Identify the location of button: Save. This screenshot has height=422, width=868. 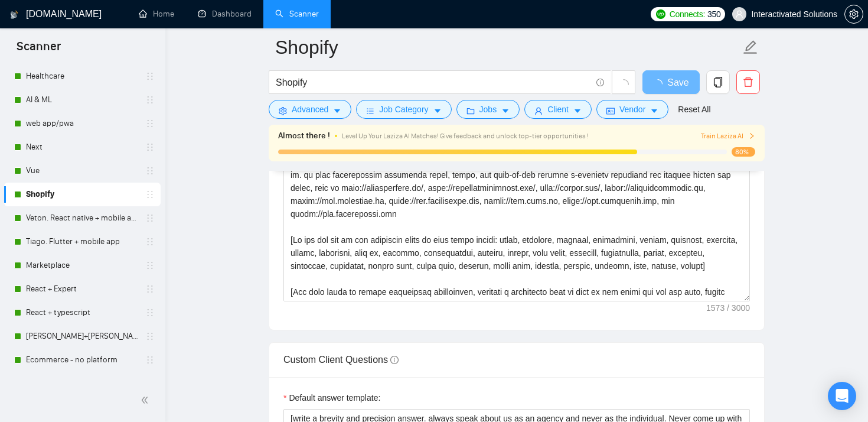
(671, 82).